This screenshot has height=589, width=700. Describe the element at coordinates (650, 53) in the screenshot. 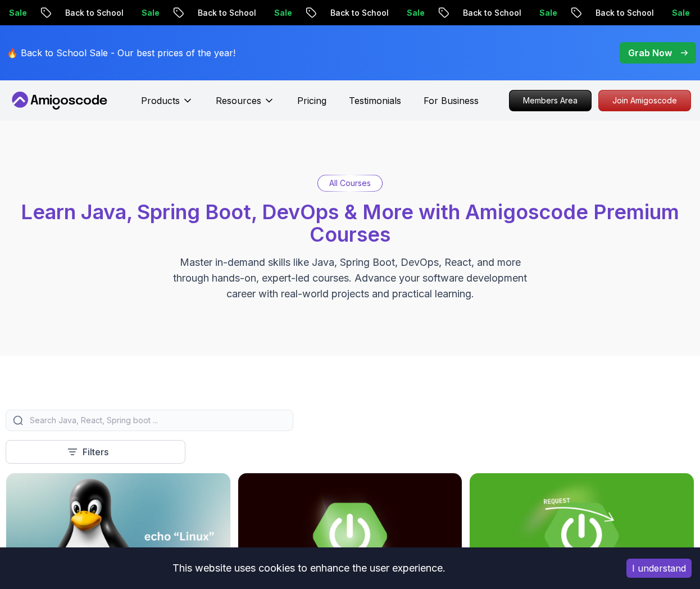

I see `p: Grab Now` at that location.